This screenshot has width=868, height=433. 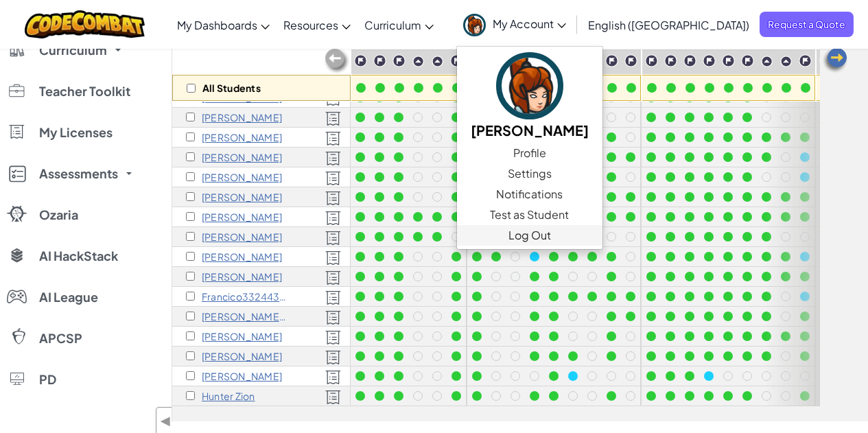 What do you see at coordinates (241, 336) in the screenshot?
I see `p: Samuel Warren` at bounding box center [241, 336].